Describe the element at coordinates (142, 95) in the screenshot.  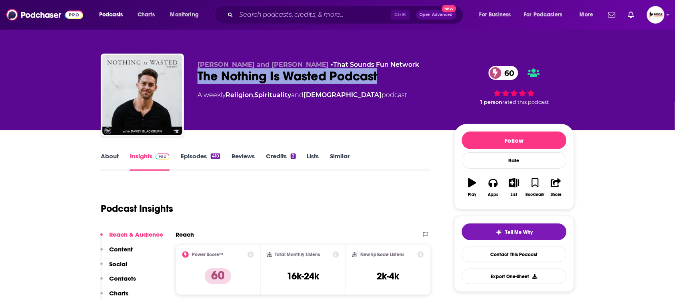
I see `a: The Nothing Is Wasted Podcast` at that location.